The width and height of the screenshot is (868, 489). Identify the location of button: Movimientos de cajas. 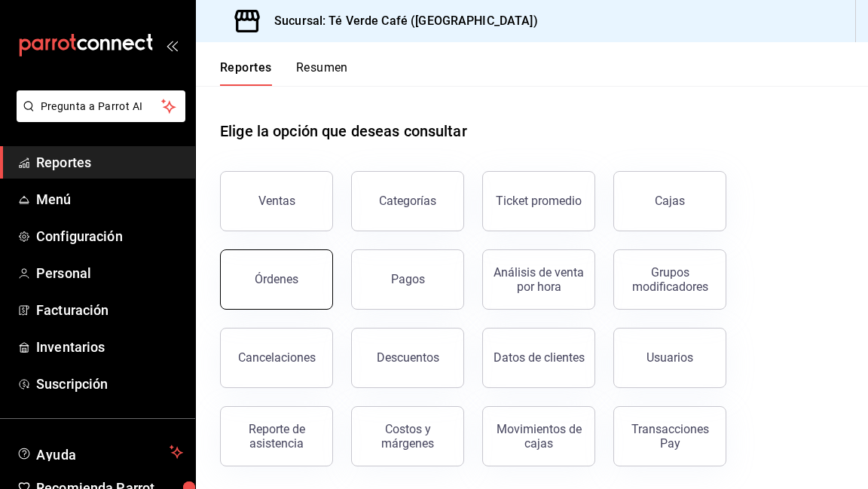
(538, 436).